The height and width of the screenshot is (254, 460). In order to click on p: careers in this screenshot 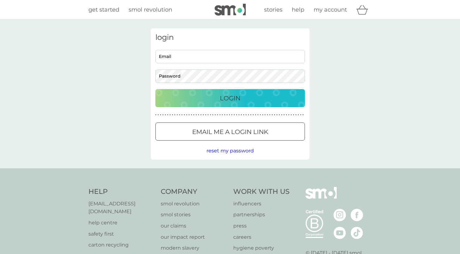, I will do `click(261, 237)`.